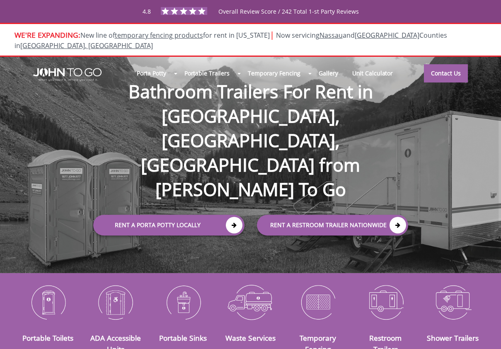  I want to click on img: Portable-Toilets-icon_N.png, so click(48, 302).